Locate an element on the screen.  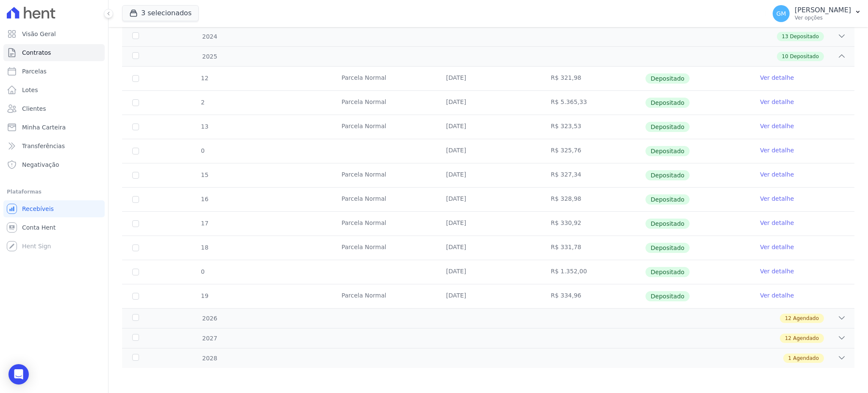
a: Transferências is located at coordinates (54, 146).